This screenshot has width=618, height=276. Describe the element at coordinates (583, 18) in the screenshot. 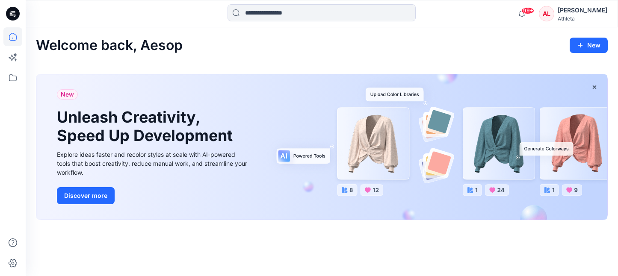

I see `div: Athleta` at that location.